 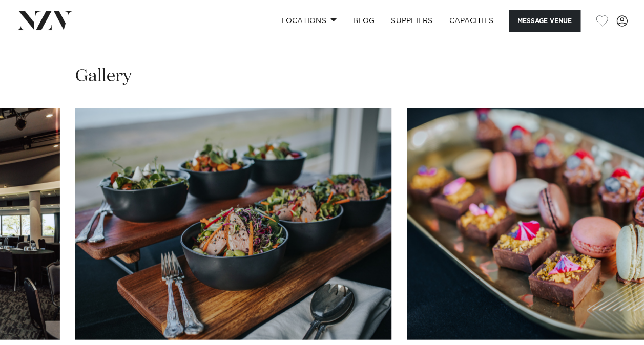 What do you see at coordinates (364, 21) in the screenshot?
I see `a: BLOG` at bounding box center [364, 21].